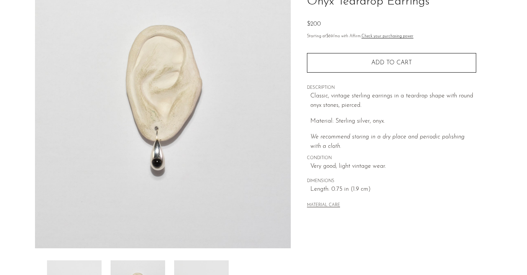 The height and width of the screenshot is (275, 527). What do you see at coordinates (314, 24) in the screenshot?
I see `span: $200` at bounding box center [314, 24].